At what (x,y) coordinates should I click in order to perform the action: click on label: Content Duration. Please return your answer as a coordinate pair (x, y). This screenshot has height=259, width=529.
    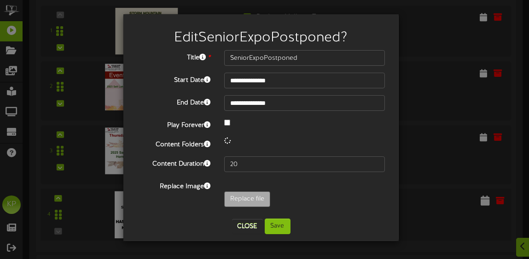
    Looking at the image, I should click on (174, 163).